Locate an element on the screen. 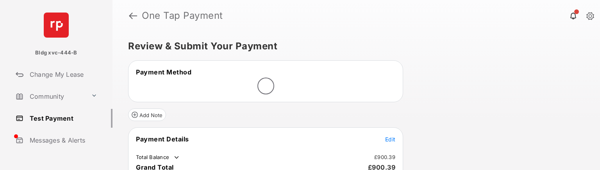 This screenshot has height=170, width=600. button: Add Note is located at coordinates (147, 115).